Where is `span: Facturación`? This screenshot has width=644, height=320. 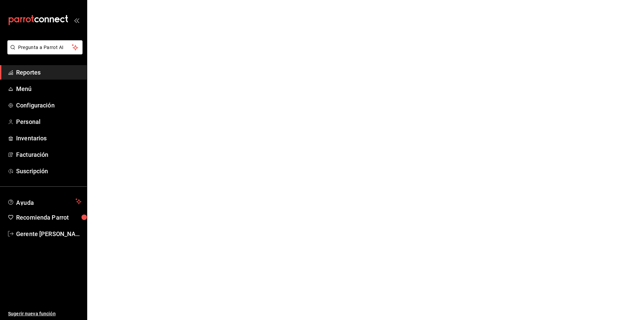
span: Facturación is located at coordinates (49, 154).